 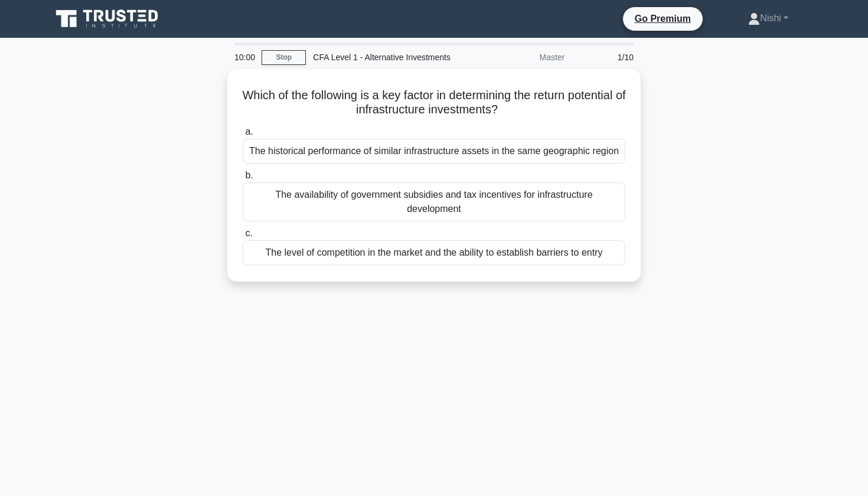 What do you see at coordinates (249, 233) in the screenshot?
I see `span: c.` at bounding box center [249, 233].